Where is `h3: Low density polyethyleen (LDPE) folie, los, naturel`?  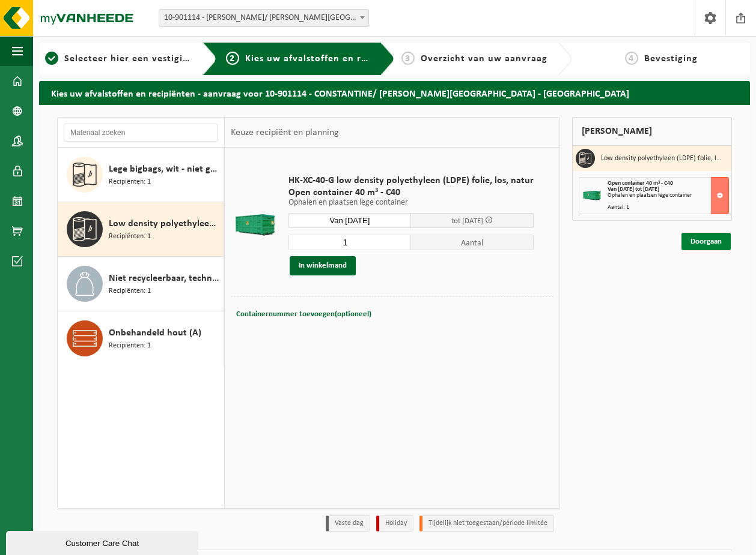
h3: Low density polyethyleen (LDPE) folie, los, naturel is located at coordinates (662, 159).